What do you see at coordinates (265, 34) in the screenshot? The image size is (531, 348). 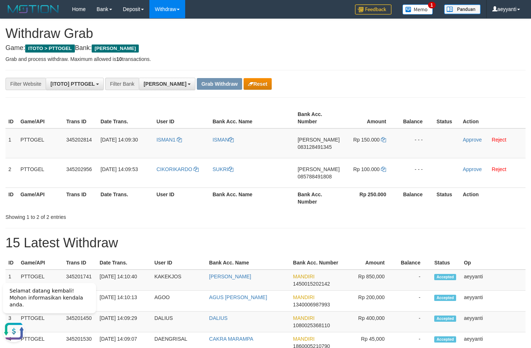 I see `h1: Withdraw Grab` at bounding box center [265, 34].